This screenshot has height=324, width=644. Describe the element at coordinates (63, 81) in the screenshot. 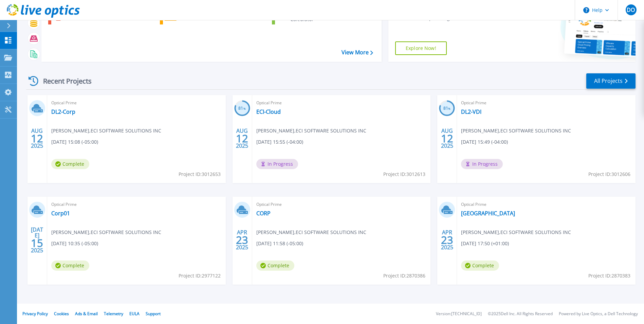

I see `div: Recent Projects` at that location.